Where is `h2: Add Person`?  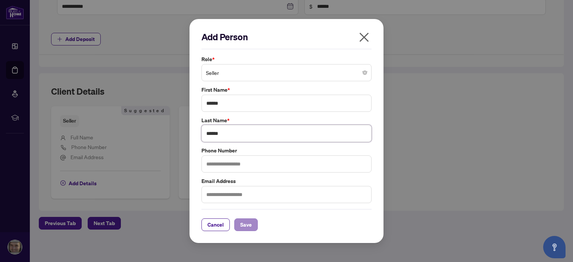
h2: Add Person is located at coordinates (287, 37).